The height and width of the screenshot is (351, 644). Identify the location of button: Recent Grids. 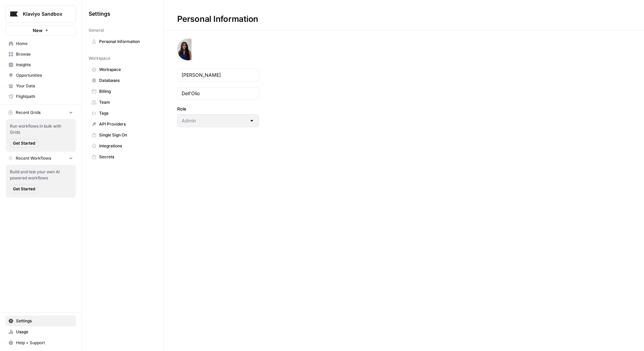
(41, 113).